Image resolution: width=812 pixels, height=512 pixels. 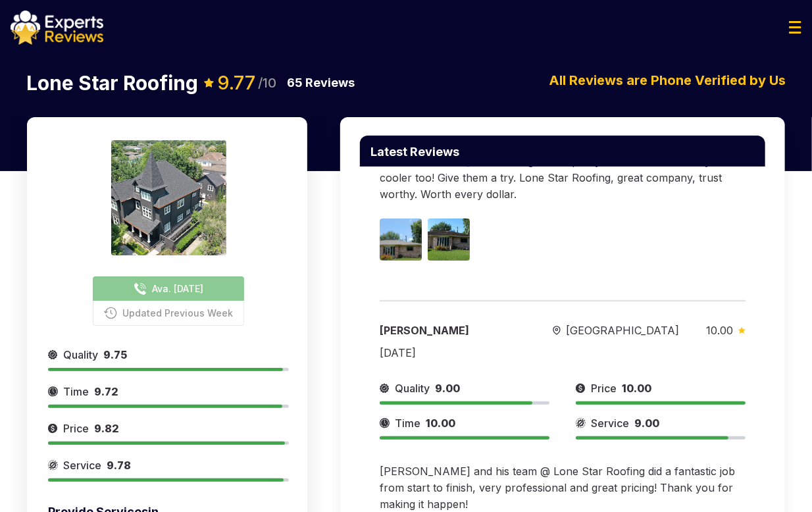 What do you see at coordinates (401, 239) in the screenshot?
I see `img: Image 1` at bounding box center [401, 239].